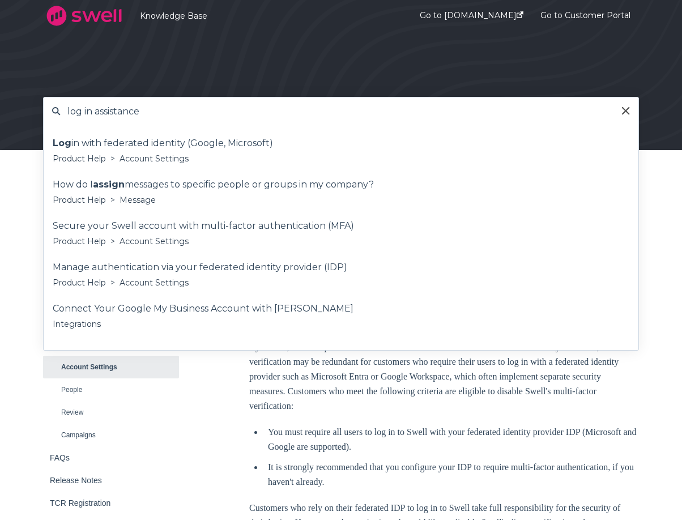 Image resolution: width=682 pixels, height=520 pixels. I want to click on div: Secure your Swell account with multi-factor authentication (MFA), so click(341, 226).